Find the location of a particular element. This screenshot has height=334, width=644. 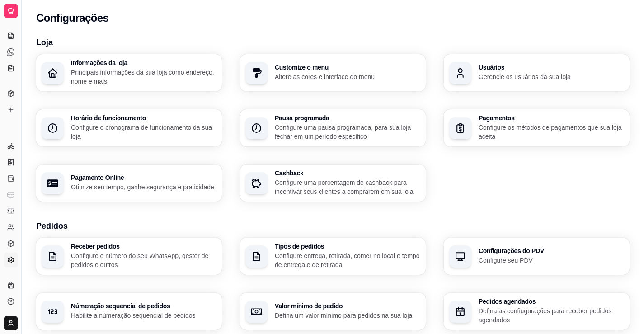

h3: Horário de funcionamento is located at coordinates (144, 118).